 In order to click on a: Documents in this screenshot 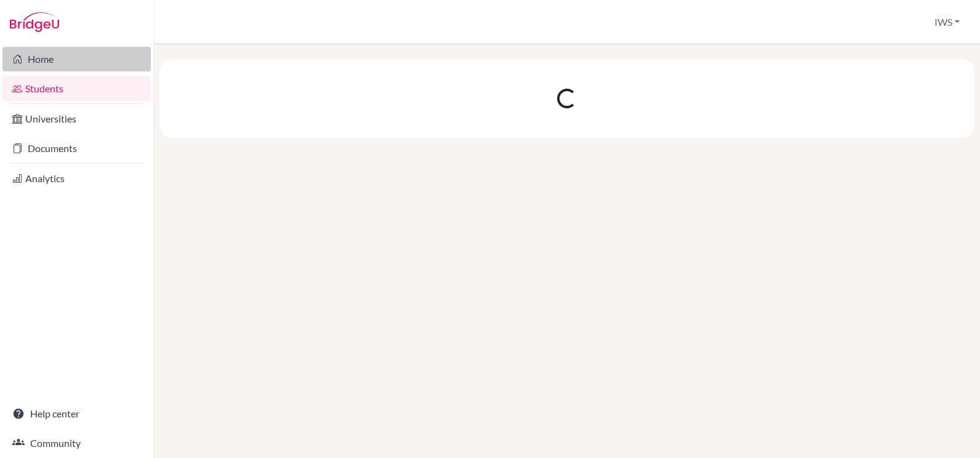, I will do `click(77, 149)`.